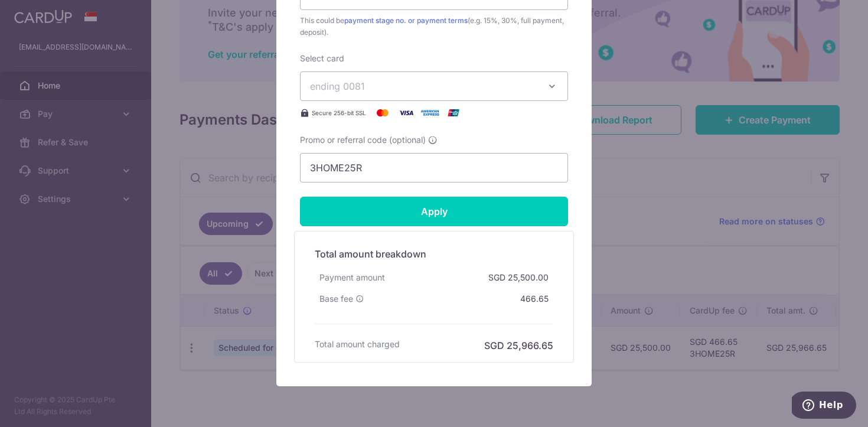 This screenshot has height=427, width=868. What do you see at coordinates (39, 14) in the screenshot?
I see `span: Help` at bounding box center [39, 14].